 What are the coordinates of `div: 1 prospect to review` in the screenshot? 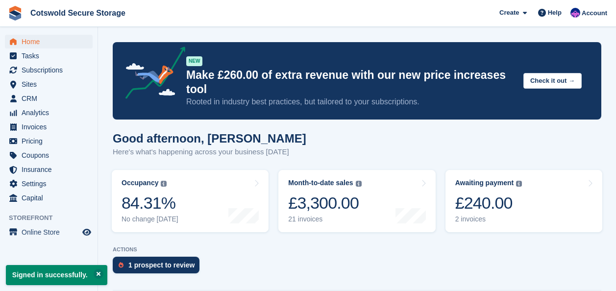 It's located at (161, 265).